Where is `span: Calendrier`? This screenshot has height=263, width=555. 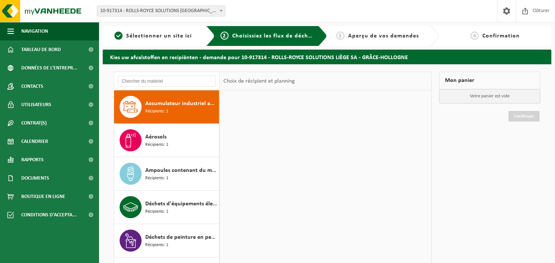 span: Calendrier is located at coordinates (34, 141).